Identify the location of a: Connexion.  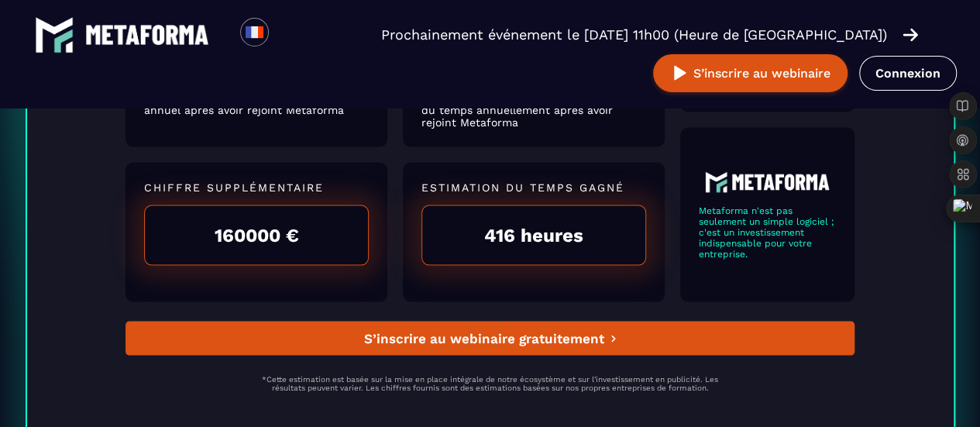
(908, 73).